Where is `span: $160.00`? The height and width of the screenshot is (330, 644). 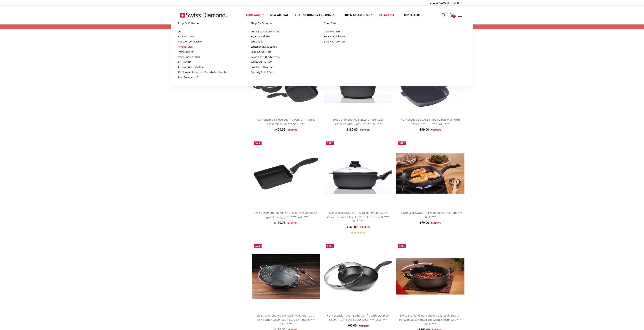 span: $160.00 is located at coordinates (352, 227).